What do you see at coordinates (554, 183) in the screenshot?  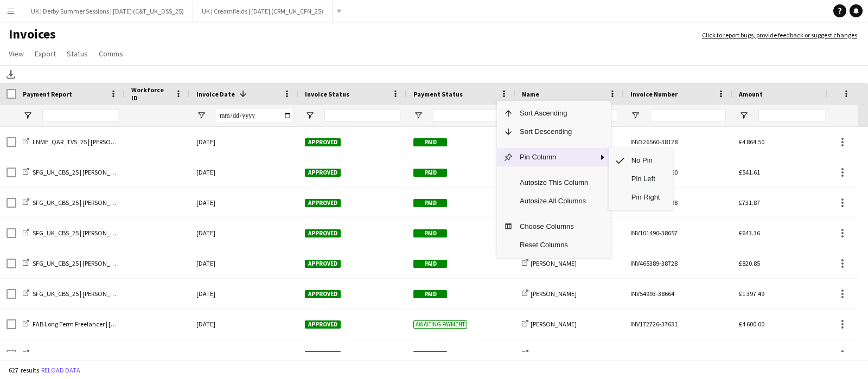 I see `span: Autosize This Column` at bounding box center [554, 183].